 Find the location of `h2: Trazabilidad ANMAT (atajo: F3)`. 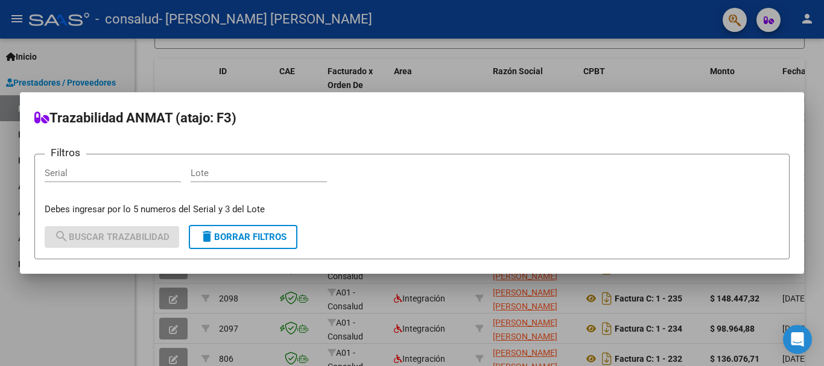

h2: Trazabilidad ANMAT (atajo: F3) is located at coordinates (412, 118).